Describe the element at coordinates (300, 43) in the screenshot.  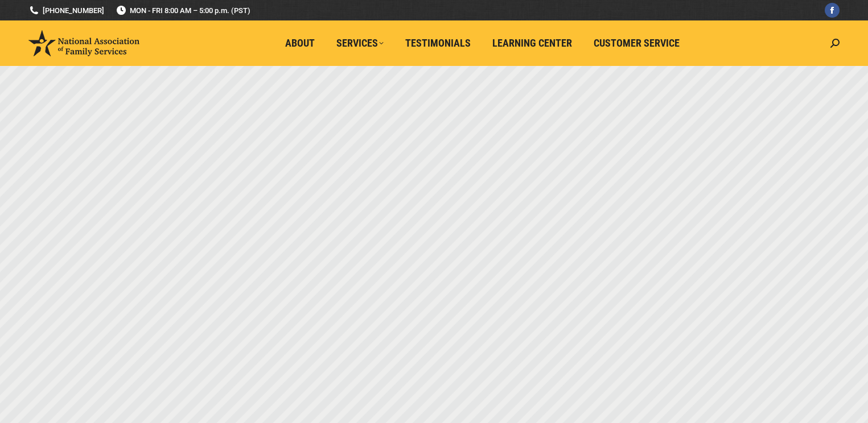
I see `span: About` at that location.